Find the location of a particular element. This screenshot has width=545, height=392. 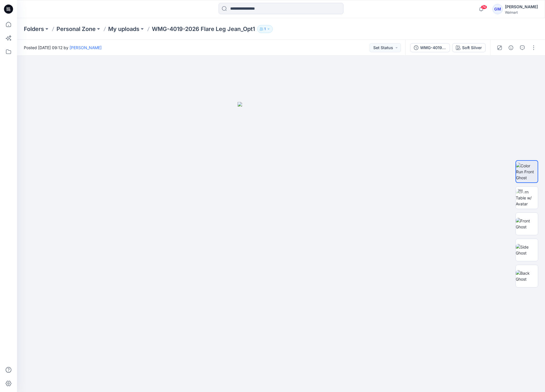

div: Walmart is located at coordinates (521, 12).